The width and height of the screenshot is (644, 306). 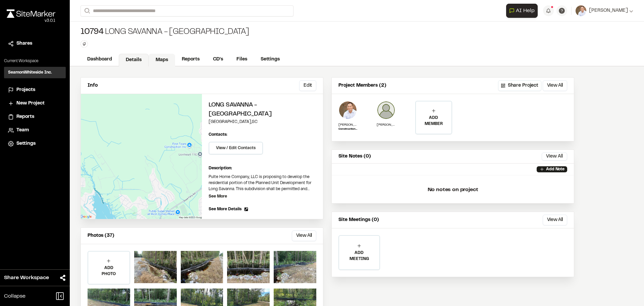 I want to click on p: Add Note, so click(x=555, y=169).